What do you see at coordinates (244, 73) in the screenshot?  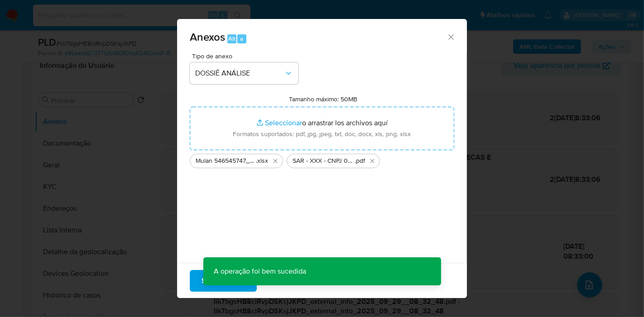 I see `button: DOSSIÊ ANÁLISE` at bounding box center [244, 73].